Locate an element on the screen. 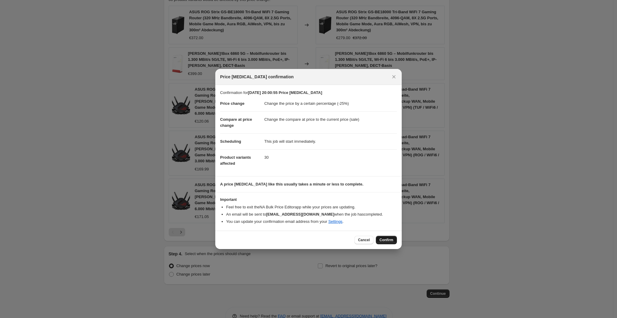  span: Confirm is located at coordinates (386, 240).